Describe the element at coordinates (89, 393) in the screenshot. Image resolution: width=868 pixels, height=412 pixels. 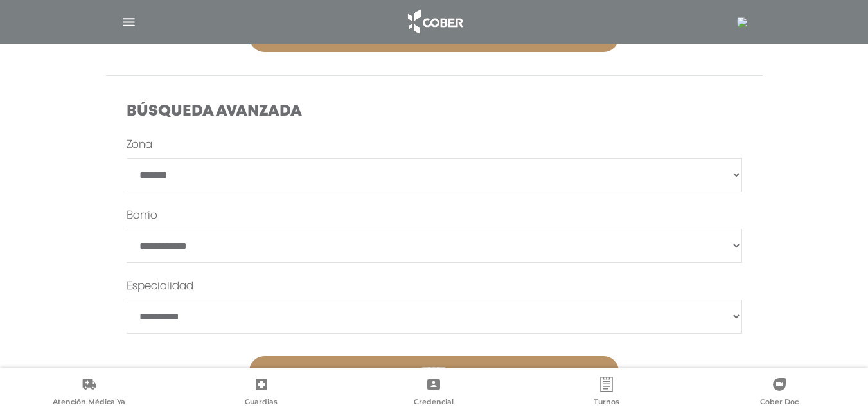
I see `a: Atención Médica Ya` at that location.